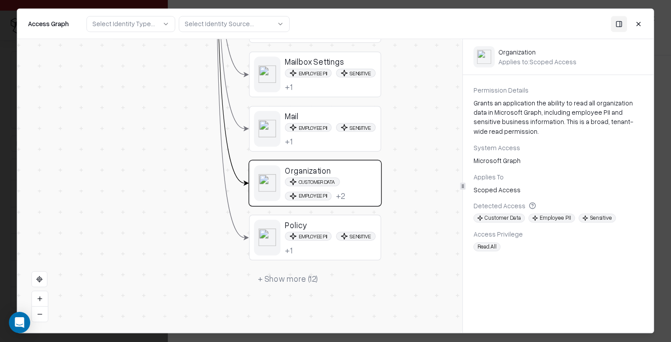 This screenshot has width=671, height=342. What do you see at coordinates (558, 117) in the screenshot?
I see `div: Grants an application the ability to read all organization data in Microsoft Graph, including emp...` at bounding box center [558, 117].